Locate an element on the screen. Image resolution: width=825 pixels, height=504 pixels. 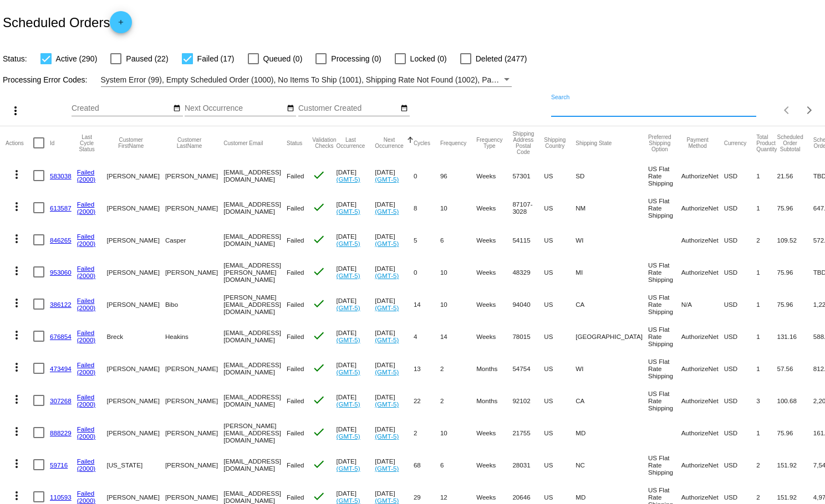
mat-cell: 10 is located at coordinates (458, 304).